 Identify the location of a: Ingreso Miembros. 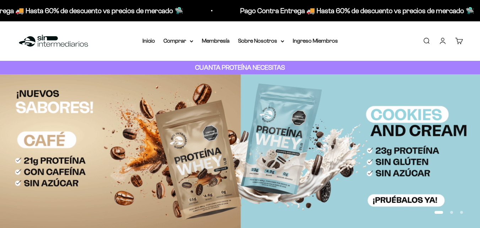
(315, 41).